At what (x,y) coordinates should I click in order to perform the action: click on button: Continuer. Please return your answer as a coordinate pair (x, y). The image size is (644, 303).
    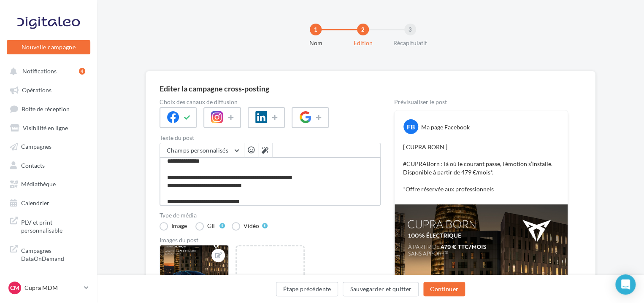
    Looking at the image, I should click on (444, 289).